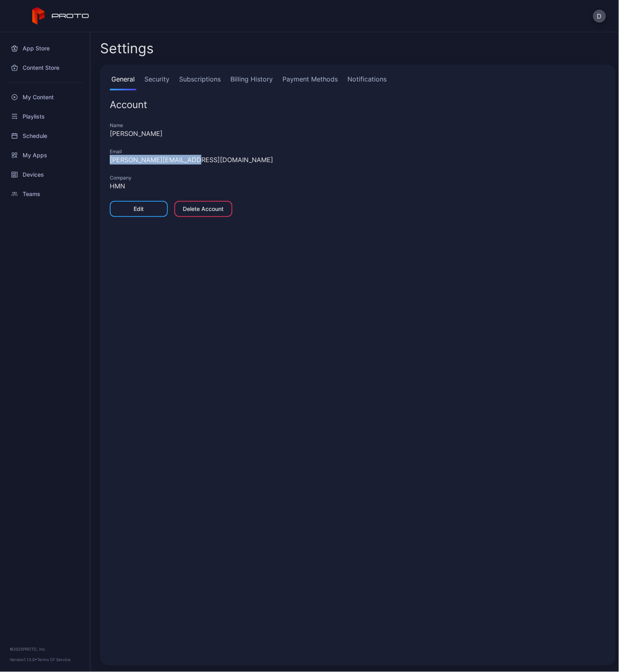  What do you see at coordinates (54, 660) in the screenshot?
I see `a: Terms Of Service` at bounding box center [54, 660].